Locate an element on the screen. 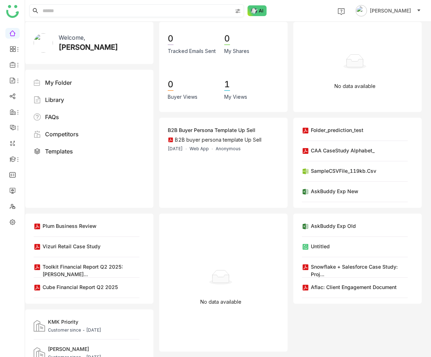  div: KMK Priority is located at coordinates (74, 321).